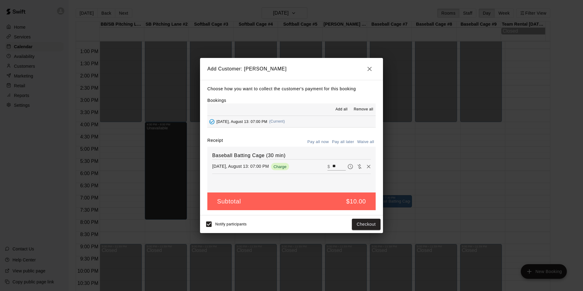 The width and height of the screenshot is (583, 291). Describe the element at coordinates (360, 166) in the screenshot. I see `span: Waive payment` at that location.